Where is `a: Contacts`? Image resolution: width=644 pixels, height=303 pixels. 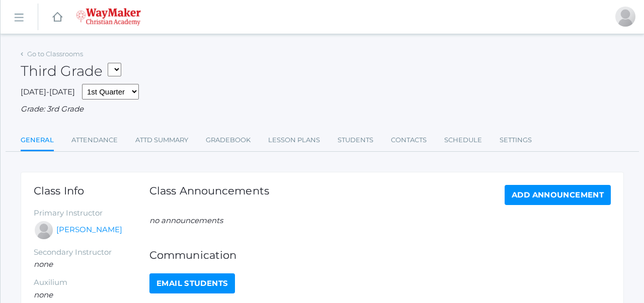 a: Contacts is located at coordinates (409, 141).